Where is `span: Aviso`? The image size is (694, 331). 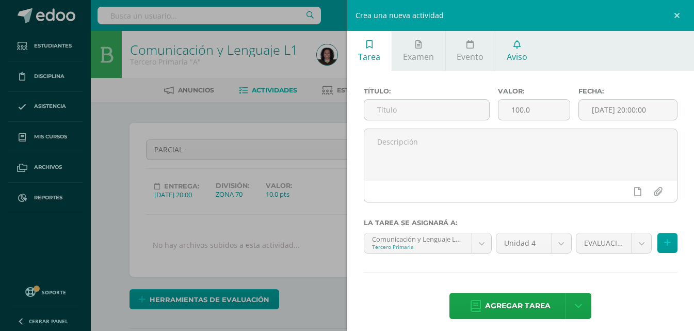
span: Aviso is located at coordinates (517, 57).